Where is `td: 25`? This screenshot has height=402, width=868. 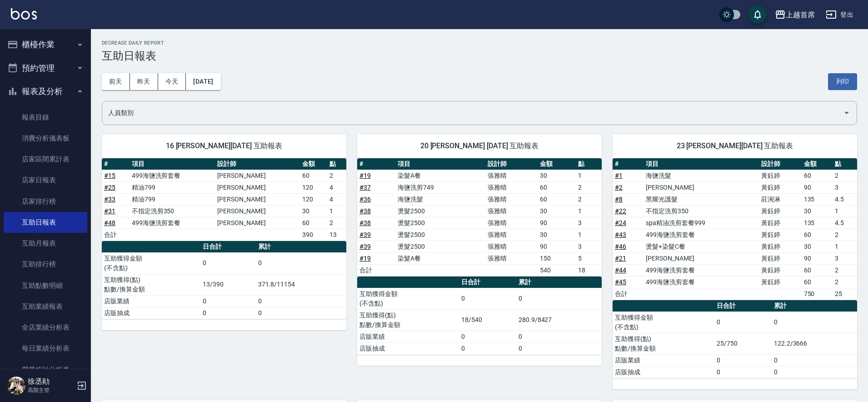 td: 25 is located at coordinates (844, 294).